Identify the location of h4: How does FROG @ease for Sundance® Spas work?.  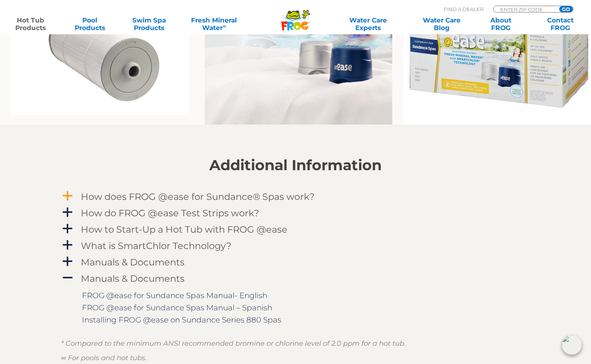
(197, 197).